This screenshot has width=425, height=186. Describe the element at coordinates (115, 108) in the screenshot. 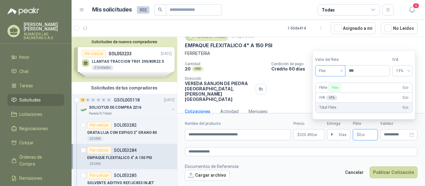

I see `p: SOLICITUD DE COMPRA 2216` at that location.